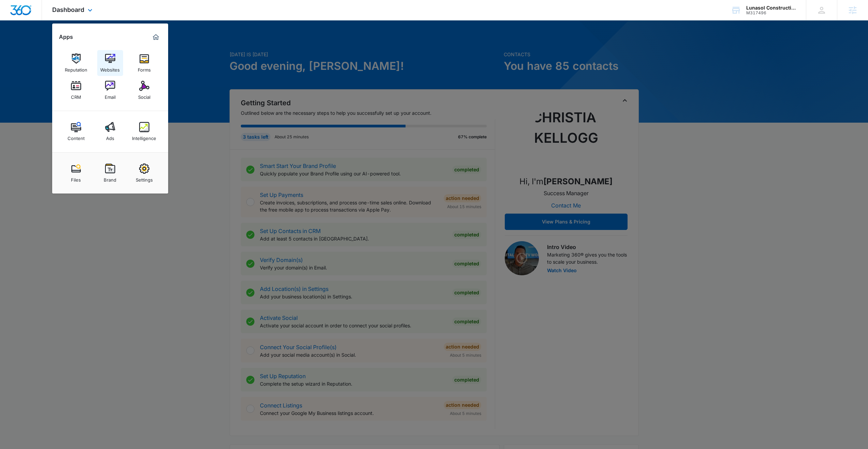 The image size is (868, 449). Describe the element at coordinates (145, 91) in the screenshot. I see `a: Social` at that location.